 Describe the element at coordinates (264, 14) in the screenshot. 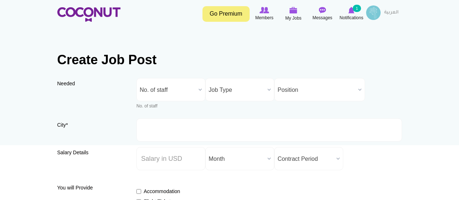

I see `a: Browse Members Members` at that location.